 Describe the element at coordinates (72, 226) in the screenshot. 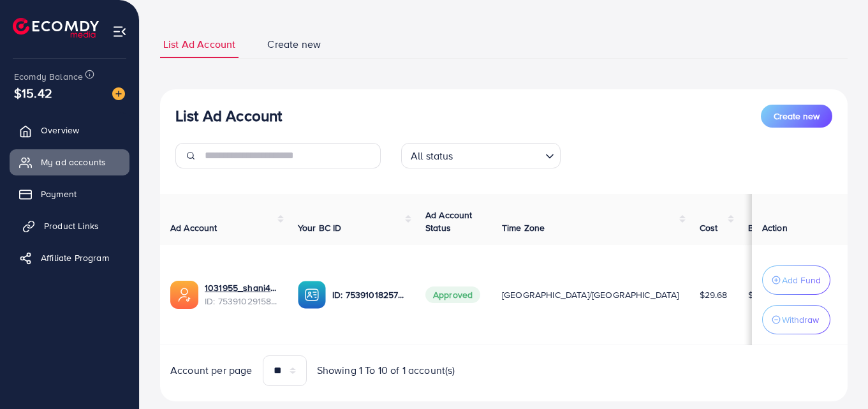

I see `span: Product Links` at that location.